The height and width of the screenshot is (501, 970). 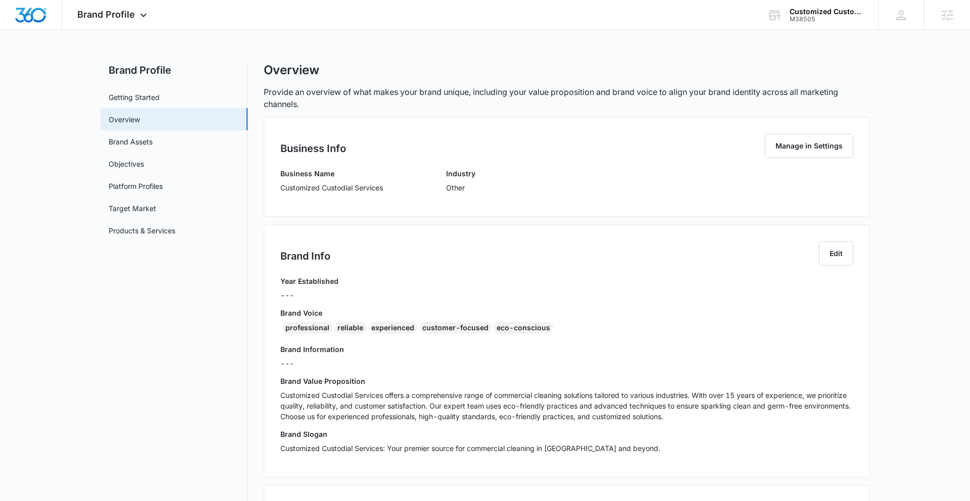 What do you see at coordinates (827, 19) in the screenshot?
I see `div: account id` at bounding box center [827, 19].